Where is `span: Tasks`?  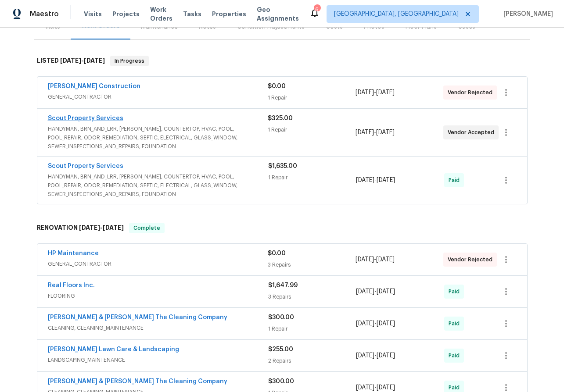 span: Tasks is located at coordinates (192, 14).